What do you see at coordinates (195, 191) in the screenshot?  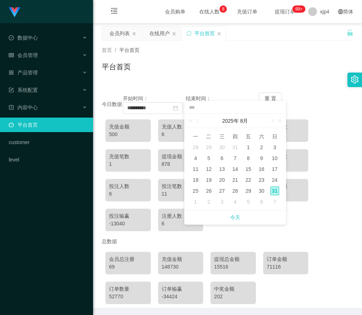 I see `div: 25` at bounding box center [195, 191].